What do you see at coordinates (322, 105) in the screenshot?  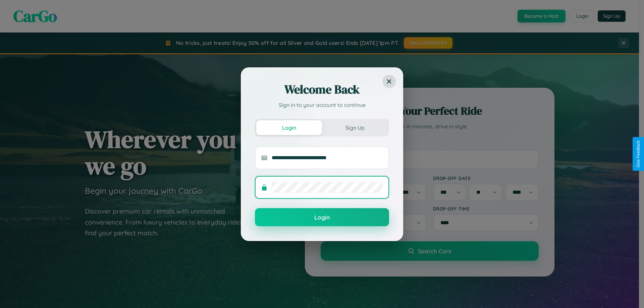 I see `p: Sign in to your account to continue` at bounding box center [322, 105].